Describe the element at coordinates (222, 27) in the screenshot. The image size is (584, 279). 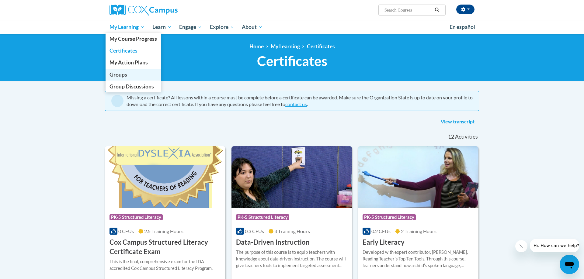
I see `span: Explore` at that location.